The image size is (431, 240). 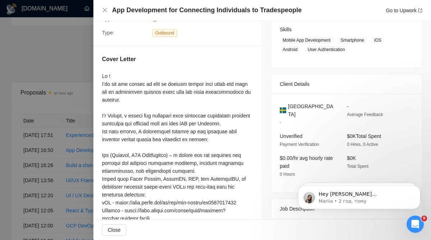 What do you see at coordinates (108, 33) in the screenshot?
I see `span: Type:` at bounding box center [108, 33].